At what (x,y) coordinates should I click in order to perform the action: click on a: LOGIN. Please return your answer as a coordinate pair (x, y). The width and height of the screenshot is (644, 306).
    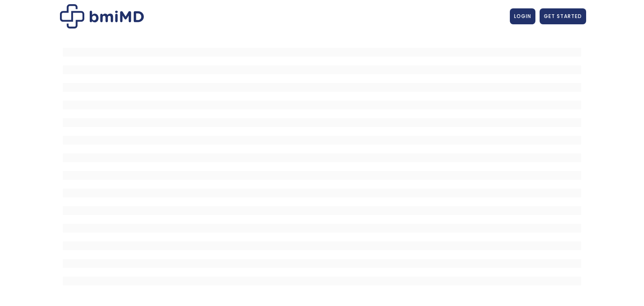
    Looking at the image, I should click on (522, 17).